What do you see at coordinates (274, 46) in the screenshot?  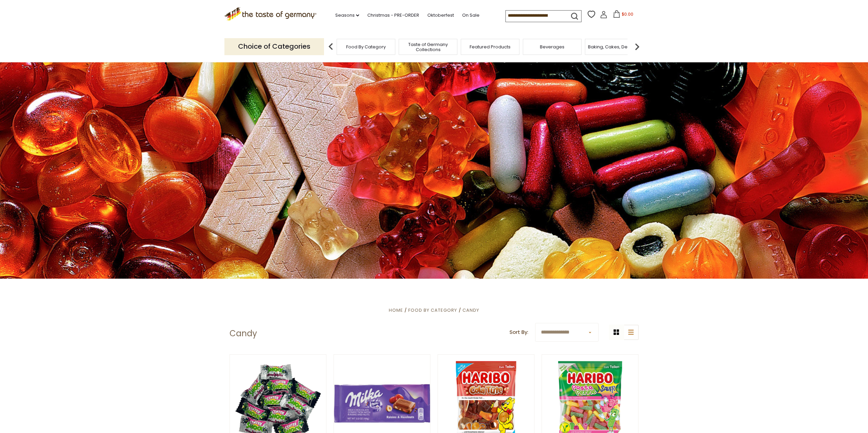 I see `p: Choice of Categories` at bounding box center [274, 46].